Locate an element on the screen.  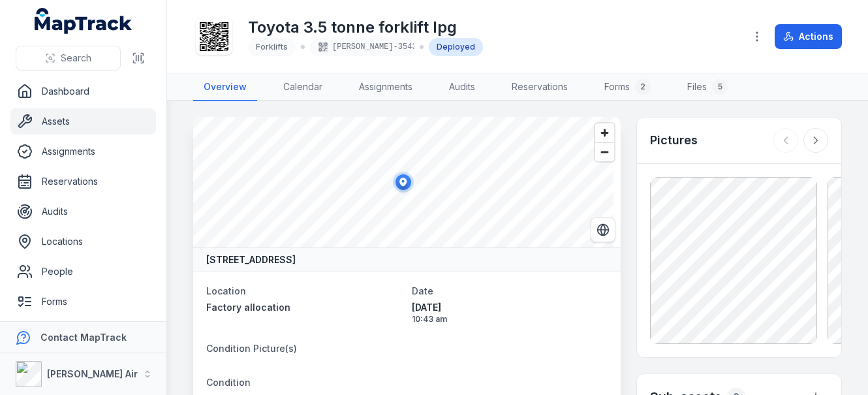
span: 10:43 am is located at coordinates (509, 319).